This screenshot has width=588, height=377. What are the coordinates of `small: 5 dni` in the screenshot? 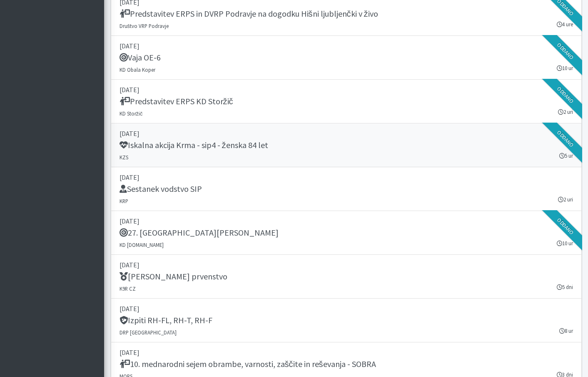 It's located at (565, 287).